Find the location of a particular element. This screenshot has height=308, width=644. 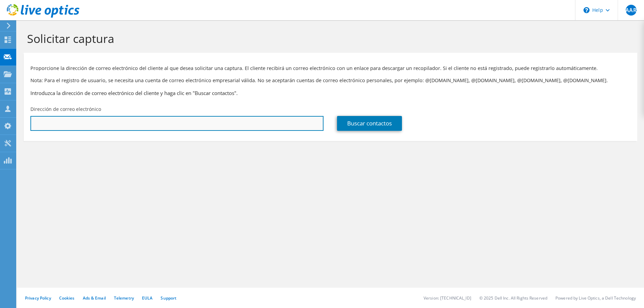

label: Dirección de correo electrónico is located at coordinates (66, 109).